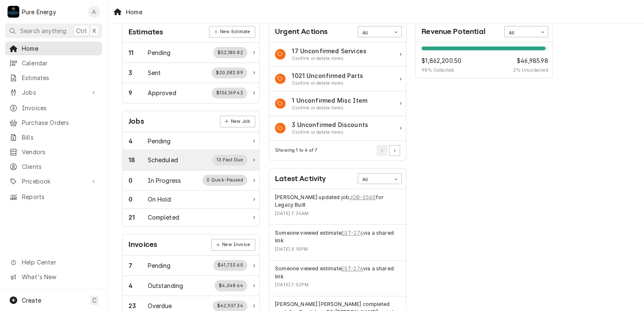 The height and width of the screenshot is (311, 644). What do you see at coordinates (94, 12) in the screenshot?
I see `div: JL` at bounding box center [94, 12].